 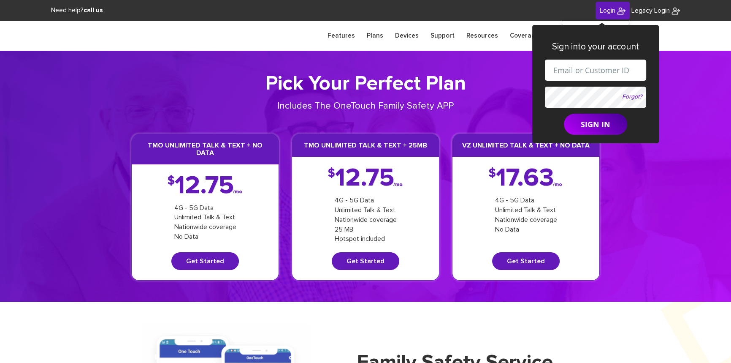 What do you see at coordinates (366, 229) in the screenshot?
I see `div: 25 MB` at bounding box center [366, 229].